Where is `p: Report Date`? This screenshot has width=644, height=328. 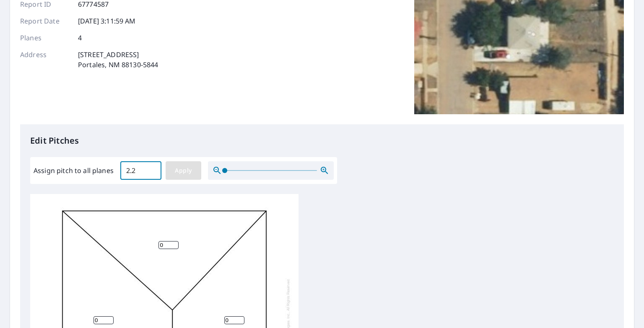
p: Report Date is located at coordinates (45, 21).